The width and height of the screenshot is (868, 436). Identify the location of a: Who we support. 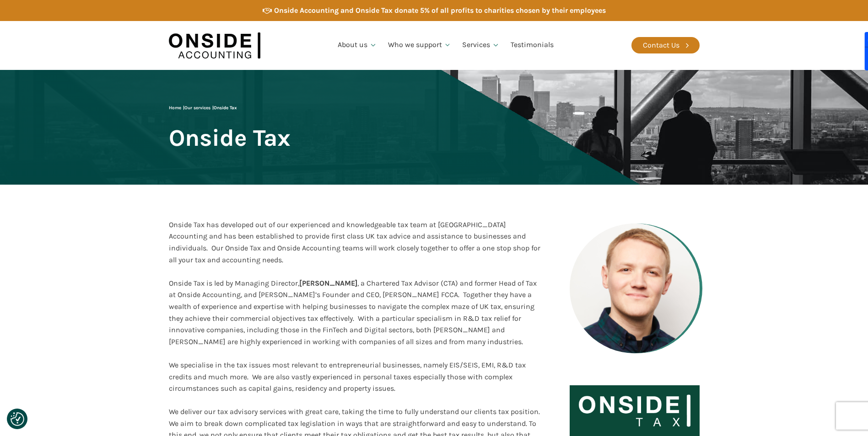
(419, 45).